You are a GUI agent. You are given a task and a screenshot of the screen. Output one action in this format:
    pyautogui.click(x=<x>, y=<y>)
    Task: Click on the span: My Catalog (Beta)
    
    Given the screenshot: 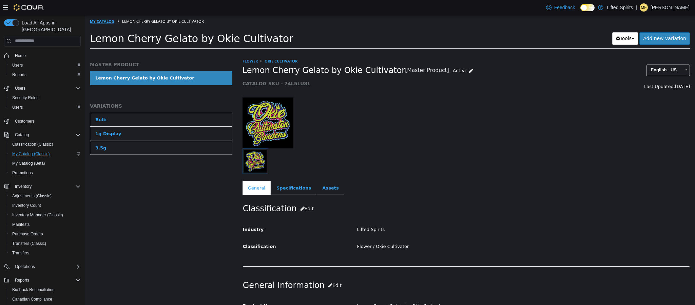 What is the action you would take?
    pyautogui.click(x=45, y=163)
    